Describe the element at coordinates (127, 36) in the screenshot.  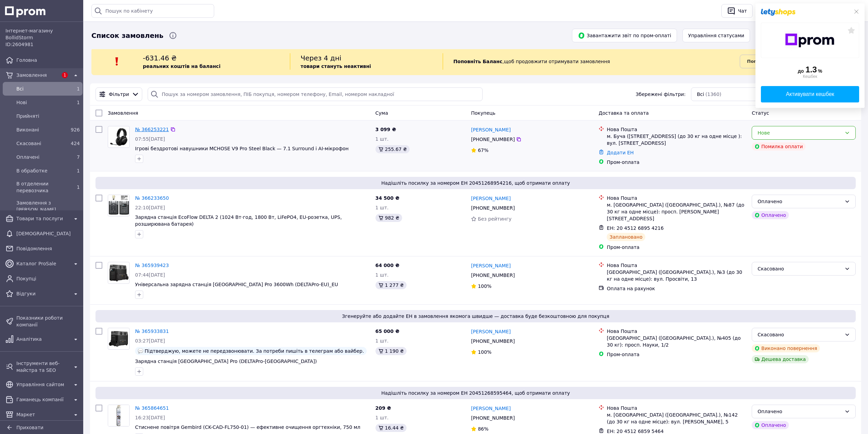
I see `span: Список замовлень` at that location.